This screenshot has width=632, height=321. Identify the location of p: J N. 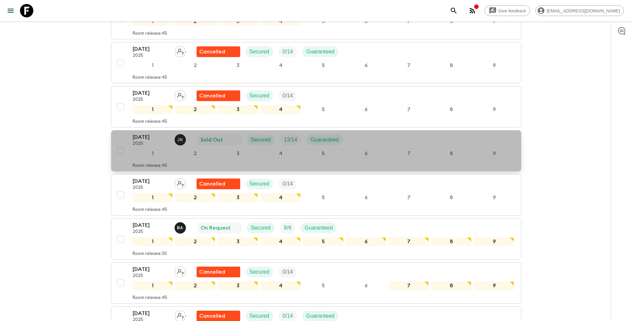
(180, 140).